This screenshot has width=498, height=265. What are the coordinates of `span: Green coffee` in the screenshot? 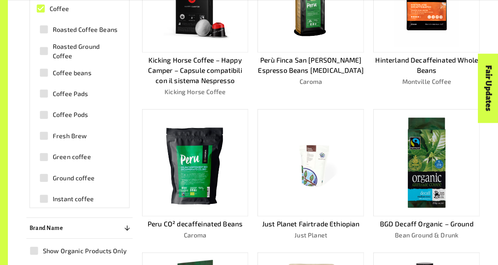 It's located at (72, 157).